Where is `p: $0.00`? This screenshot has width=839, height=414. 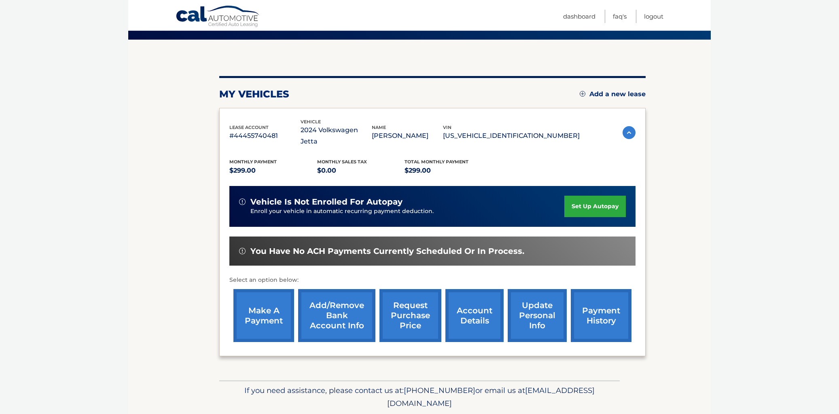
p: $0.00 is located at coordinates (361, 171).